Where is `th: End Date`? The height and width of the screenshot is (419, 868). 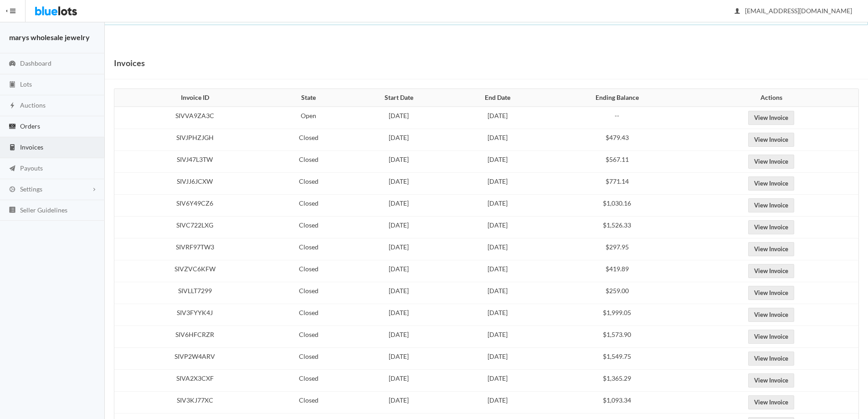 th: End Date is located at coordinates (497, 98).